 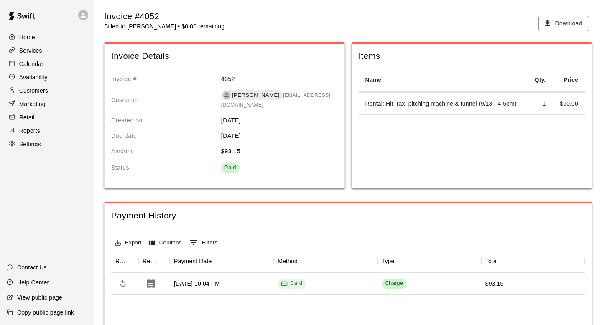 I want to click on p: Invoice #, so click(x=166, y=79).